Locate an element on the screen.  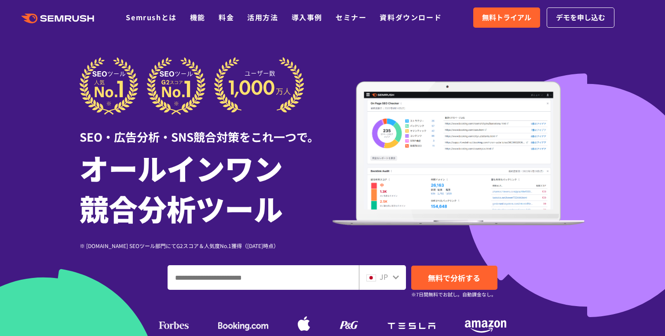
a: 無料トライアル is located at coordinates (507, 18).